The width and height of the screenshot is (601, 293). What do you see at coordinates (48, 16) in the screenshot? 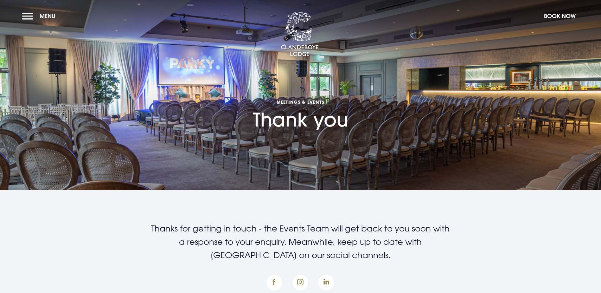
I see `span: Menu` at bounding box center [48, 16].